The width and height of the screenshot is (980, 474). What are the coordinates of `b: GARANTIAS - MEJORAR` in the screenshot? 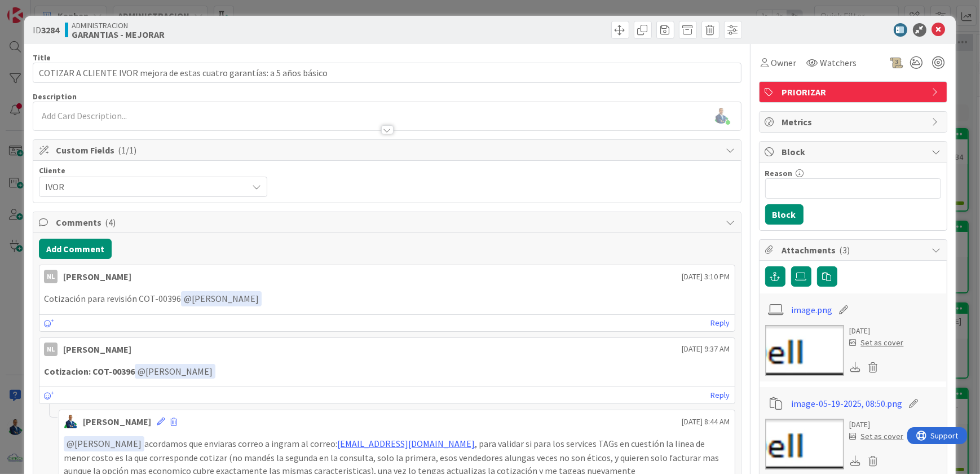 It's located at (118, 34).